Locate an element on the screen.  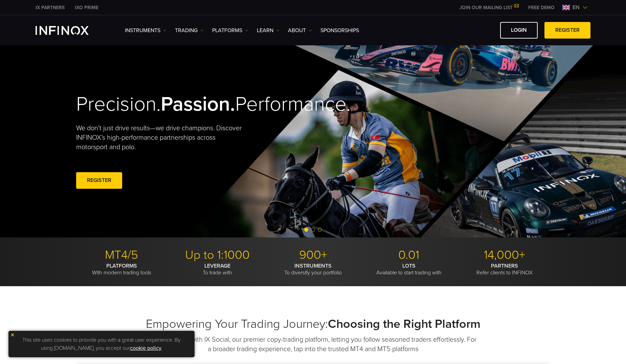
p: Trade smarter with IX Social, our premier copy-trading platform, letting you follow seasoned trad... is located at coordinates (313, 344).